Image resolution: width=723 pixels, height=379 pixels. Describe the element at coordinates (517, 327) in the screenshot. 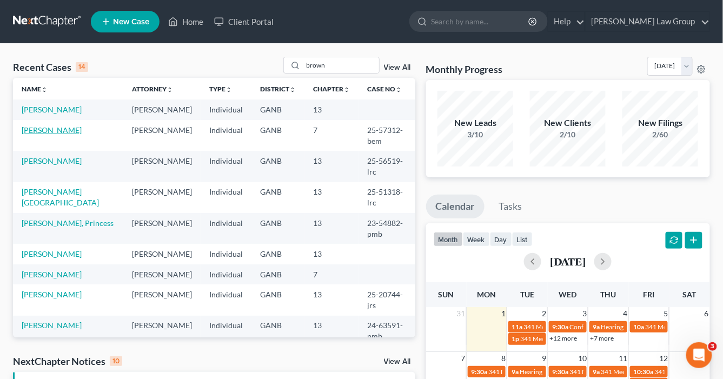

I see `span: 11a` at that location.